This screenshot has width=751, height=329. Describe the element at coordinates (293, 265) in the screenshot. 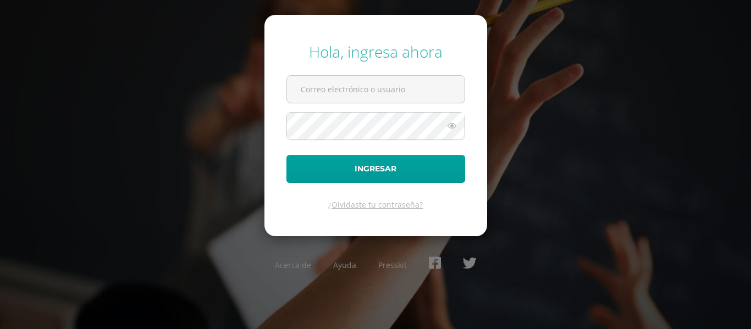

I see `a: Acerca de` at that location.